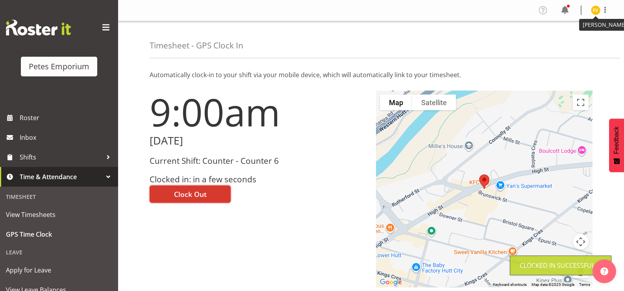  I want to click on span: Clock Out, so click(190, 194).